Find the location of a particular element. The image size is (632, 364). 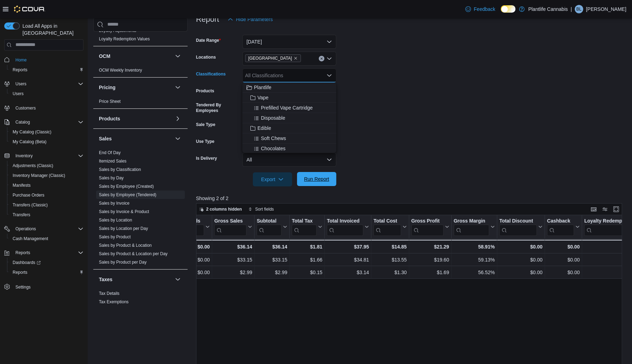

a: Itemized Sales is located at coordinates (113, 161).